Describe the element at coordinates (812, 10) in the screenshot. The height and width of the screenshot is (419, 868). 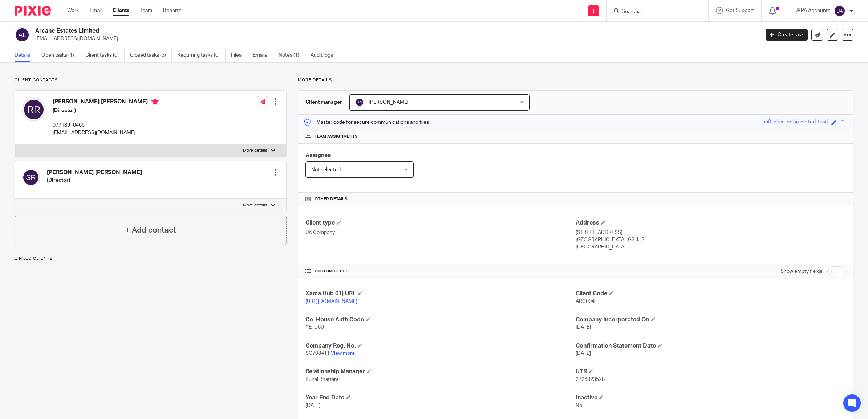
I see `p: UKPA Accounts` at that location.